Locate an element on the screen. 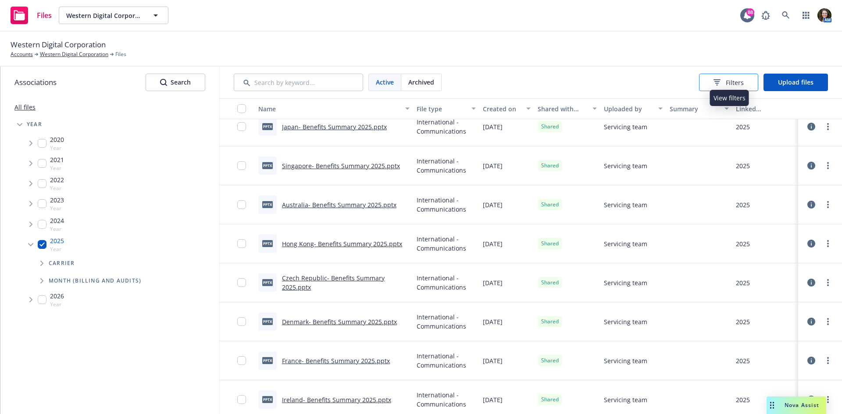  span: 2021 is located at coordinates (57, 160).